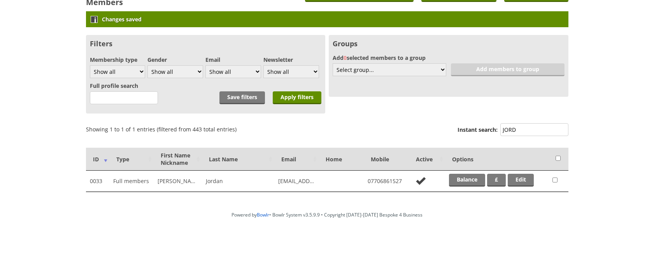  I want to click on label: Instant search:, so click(512, 131).